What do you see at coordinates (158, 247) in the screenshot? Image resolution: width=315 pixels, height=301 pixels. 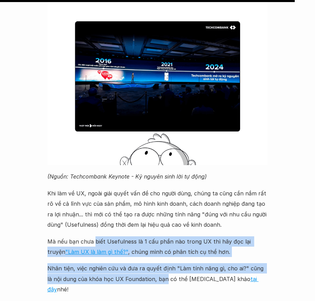 I see `p: Mà nếu bạn chưa biết Usefulness là 1 cấu phần nào trong UX thì hãy đọc lại truyện , chúng mình có...` at bounding box center [158, 247].